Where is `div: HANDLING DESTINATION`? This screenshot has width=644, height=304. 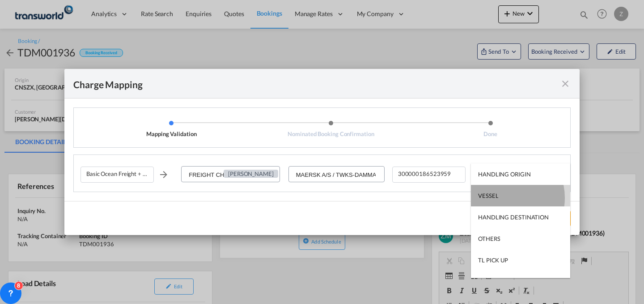 div: HANDLING DESTINATION is located at coordinates (514, 217).